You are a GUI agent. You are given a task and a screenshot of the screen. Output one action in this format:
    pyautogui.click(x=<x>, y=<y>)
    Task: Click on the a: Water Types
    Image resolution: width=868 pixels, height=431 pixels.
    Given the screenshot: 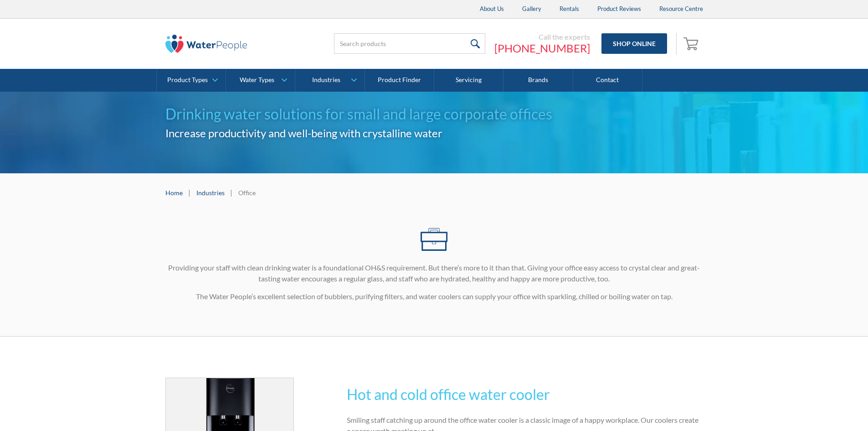 What is the action you would take?
    pyautogui.click(x=260, y=80)
    